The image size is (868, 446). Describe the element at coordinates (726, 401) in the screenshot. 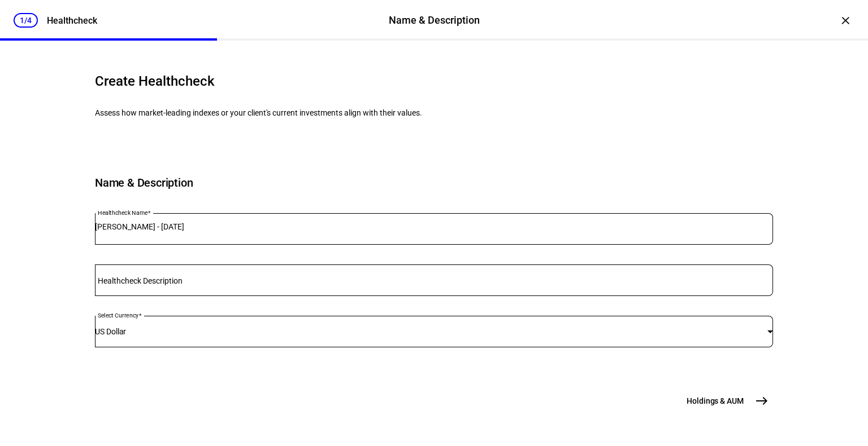

I see `button: Holdings & AUM` at that location.